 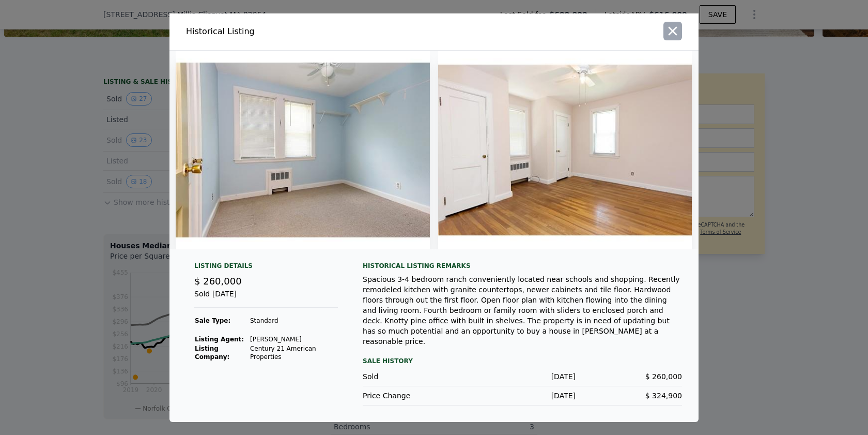 What do you see at coordinates (212, 352) in the screenshot?
I see `strong: Listing Company:` at bounding box center [212, 352].